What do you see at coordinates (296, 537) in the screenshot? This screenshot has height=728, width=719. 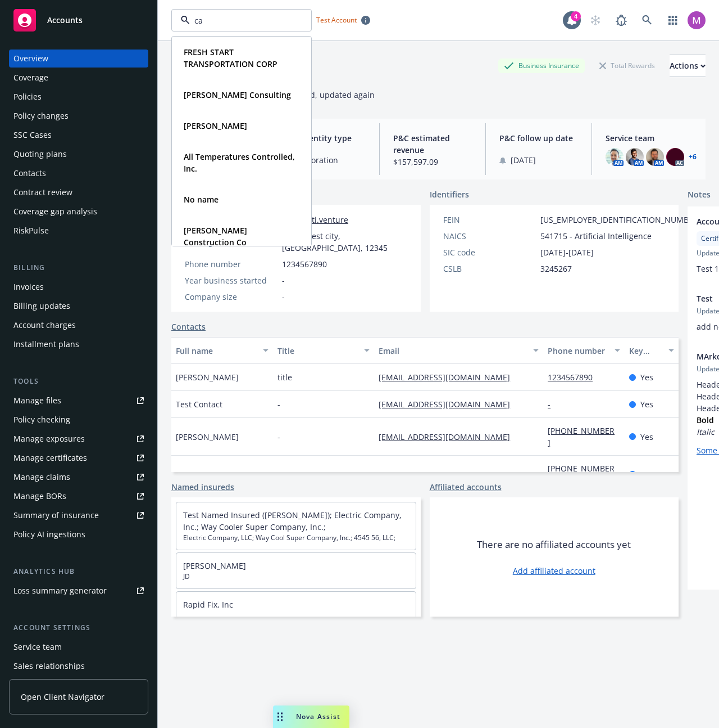 I see `span: Electric Company, LLC; Way Cool Super Company, Inc.; 4545 56, LLC;` at bounding box center [296, 537].